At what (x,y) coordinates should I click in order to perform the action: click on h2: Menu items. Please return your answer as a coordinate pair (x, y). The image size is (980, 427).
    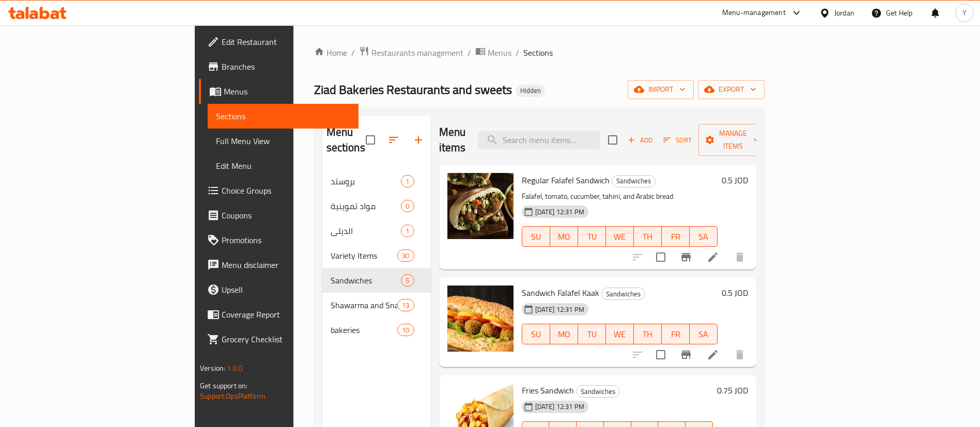
    Looking at the image, I should click on (452, 140).